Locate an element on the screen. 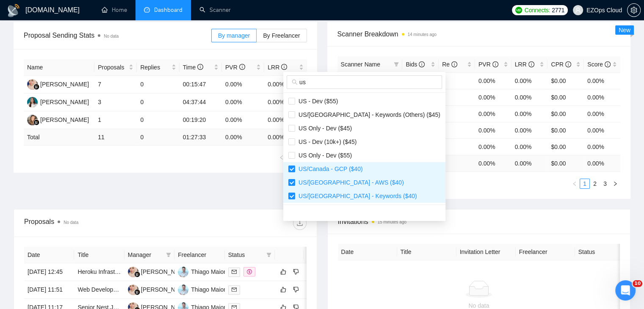 The width and height of the screenshot is (644, 309). span: US Only - Dev ($45) is located at coordinates (323, 128).